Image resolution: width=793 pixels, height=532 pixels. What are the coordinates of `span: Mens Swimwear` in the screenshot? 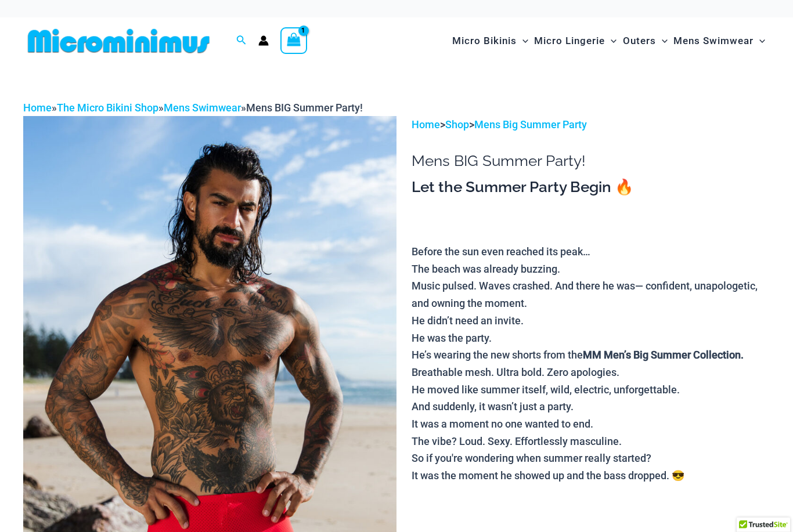 It's located at (713, 41).